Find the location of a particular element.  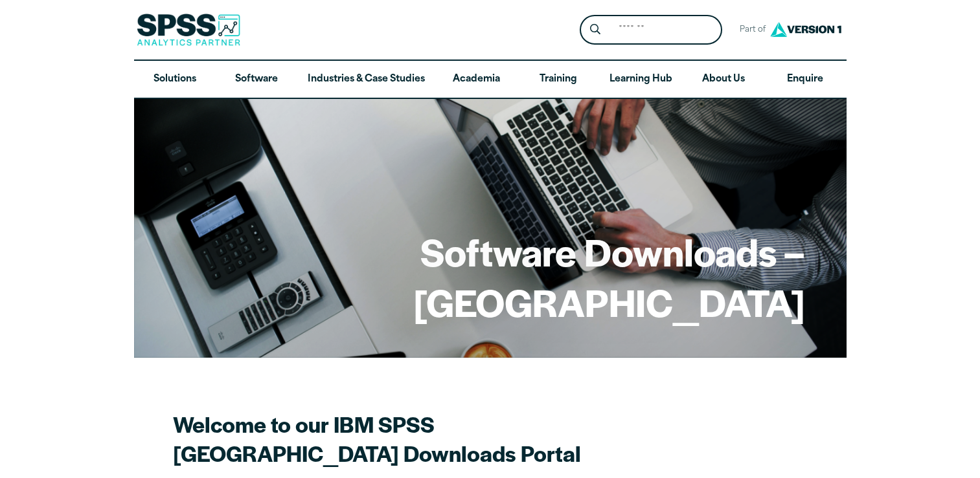

a: Training is located at coordinates (558, 80).